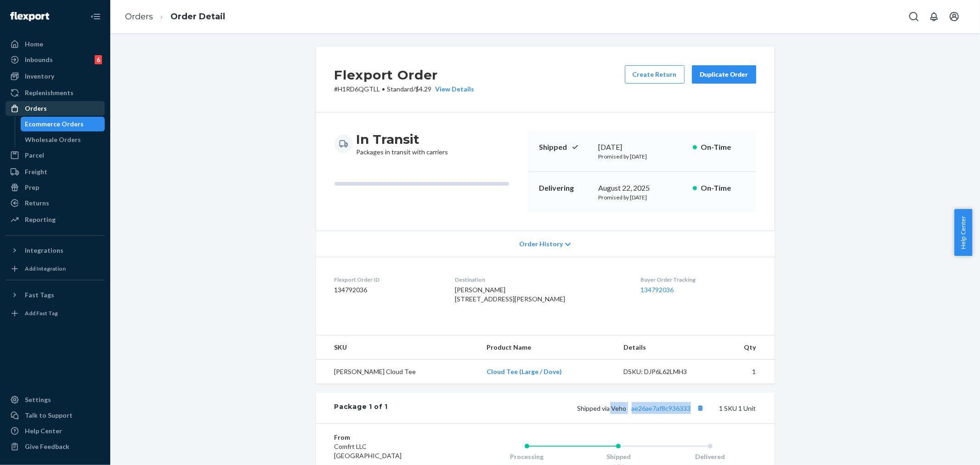  Describe the element at coordinates (724, 75) in the screenshot. I see `button: Duplicate Order` at that location.